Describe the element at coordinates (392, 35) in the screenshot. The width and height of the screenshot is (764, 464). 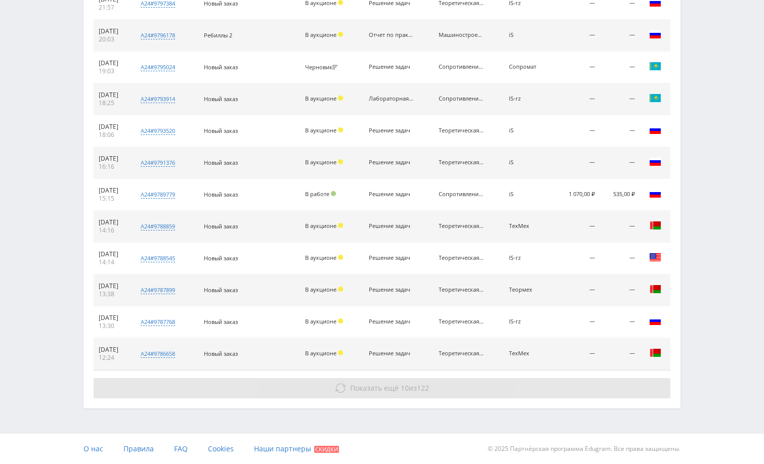
I see `div: Отчет по практике` at that location.